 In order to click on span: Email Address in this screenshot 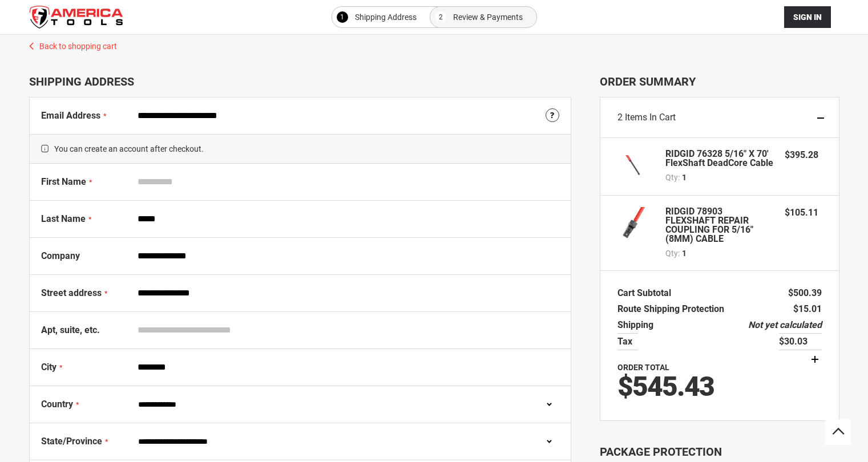, I will do `click(71, 115)`.